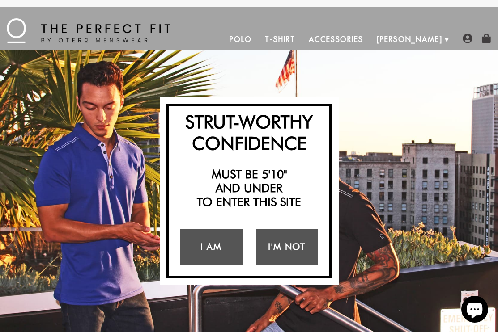  I want to click on inbox-online-store-chat: Shopify online store chat, so click(475, 310).